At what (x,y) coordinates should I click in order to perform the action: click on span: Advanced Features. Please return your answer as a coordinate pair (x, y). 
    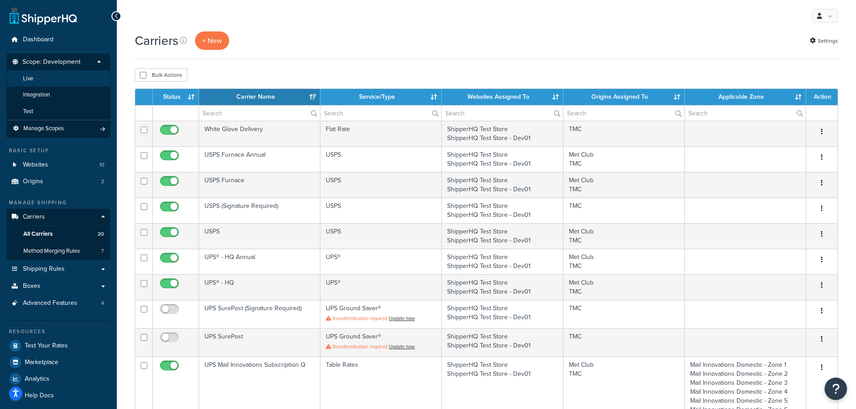
    Looking at the image, I should click on (50, 303).